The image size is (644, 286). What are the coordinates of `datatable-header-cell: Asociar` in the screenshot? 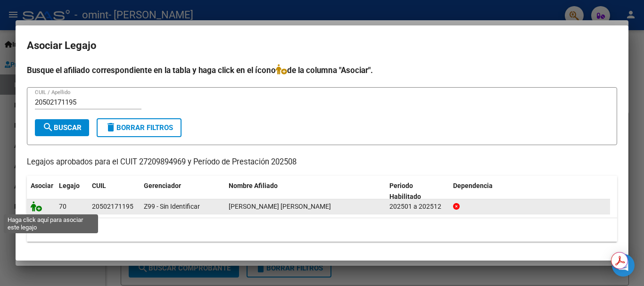 It's located at (41, 191).